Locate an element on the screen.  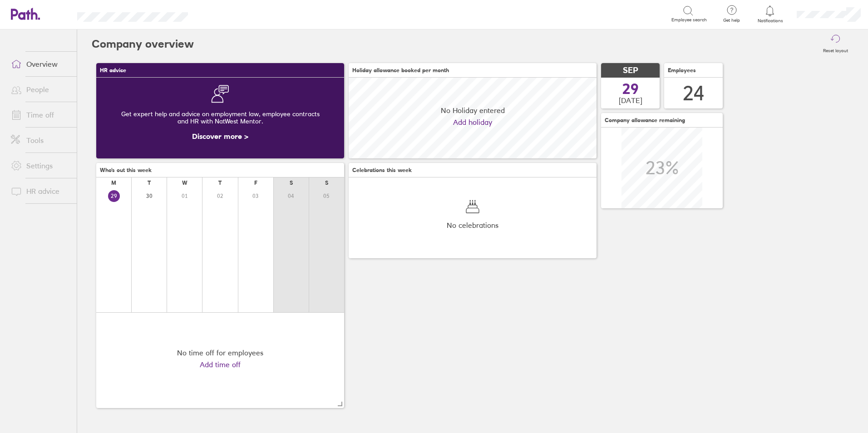
span: Celebrations this week is located at coordinates (382, 170).